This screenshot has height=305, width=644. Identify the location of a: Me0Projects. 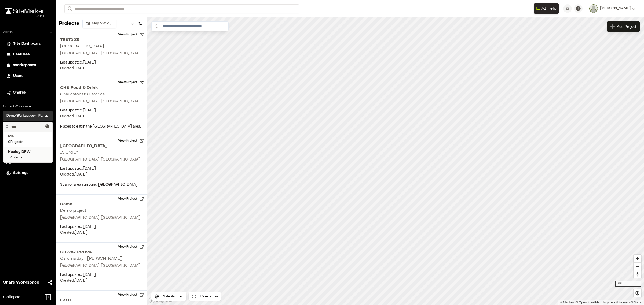
(28, 139).